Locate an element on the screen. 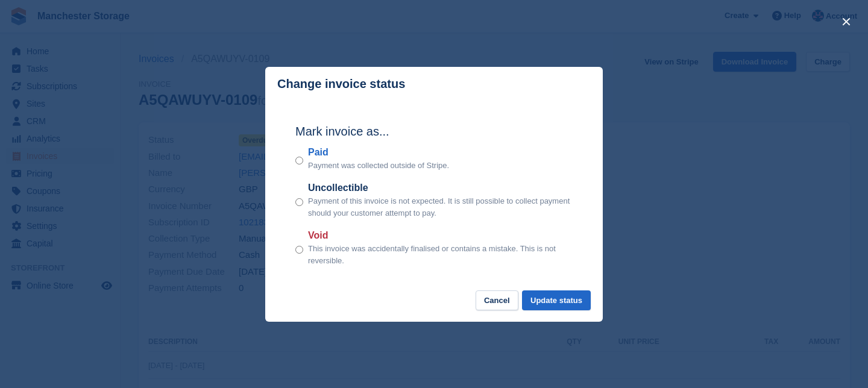  button: Cancel is located at coordinates (497, 300).